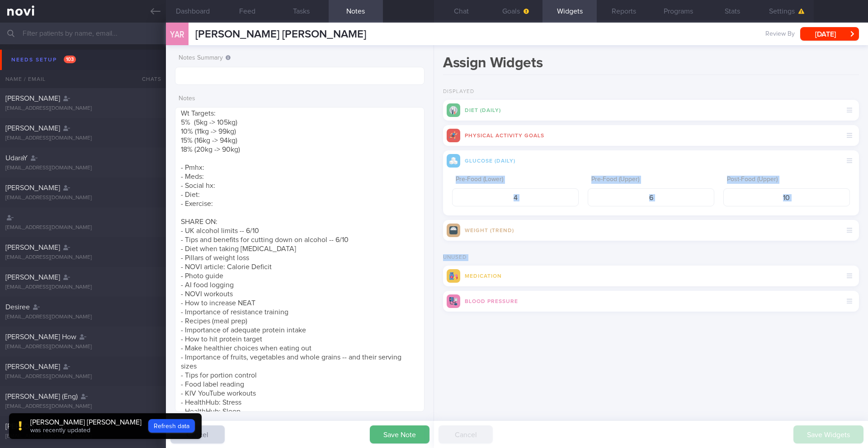 The image size is (868, 448). Describe the element at coordinates (651, 92) in the screenshot. I see `h2: Displayed` at that location.